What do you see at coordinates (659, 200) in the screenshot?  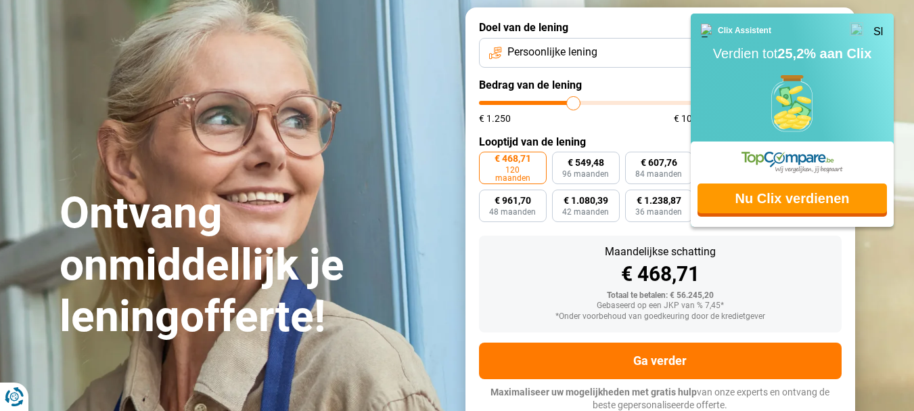 I see `span: € 1.238,87` at bounding box center [659, 200].